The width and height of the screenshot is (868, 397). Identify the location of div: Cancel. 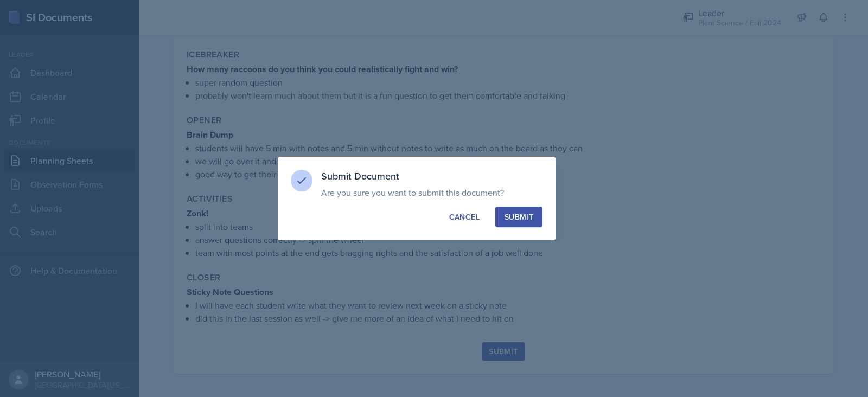
(464, 216).